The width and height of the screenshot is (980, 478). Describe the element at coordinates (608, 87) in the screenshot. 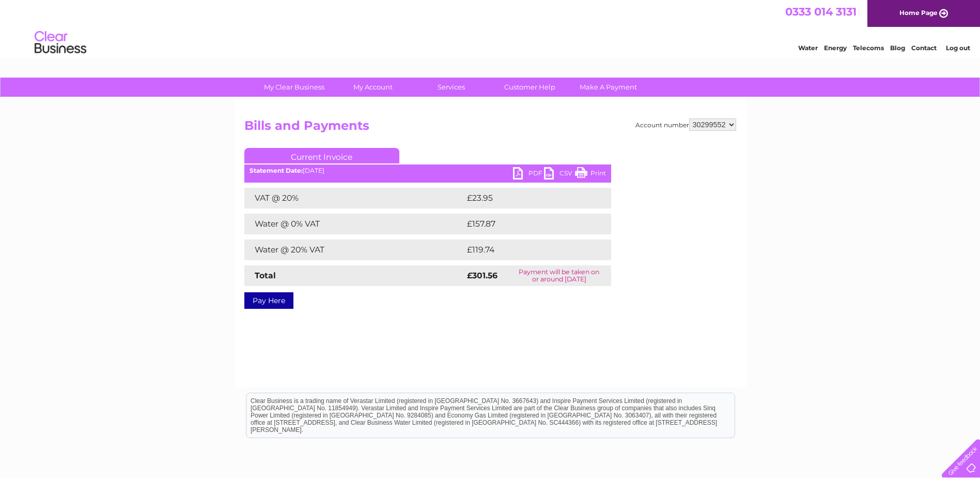

I see `a: Make A Payment` at that location.